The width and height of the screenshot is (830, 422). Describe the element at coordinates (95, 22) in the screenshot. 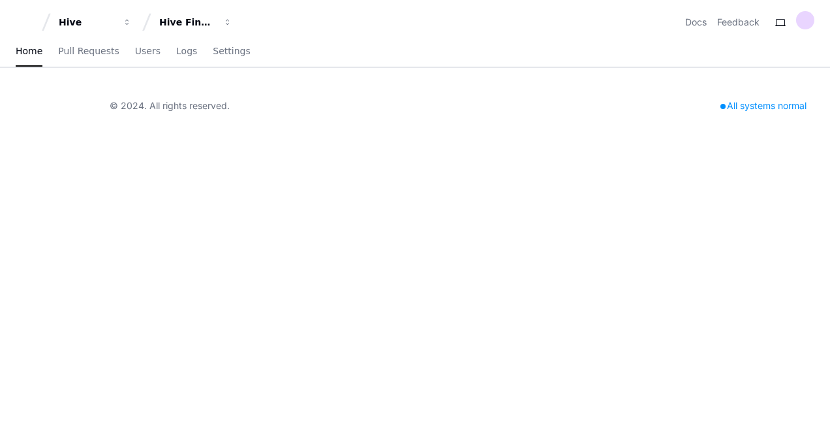

I see `button: Hive` at that location.